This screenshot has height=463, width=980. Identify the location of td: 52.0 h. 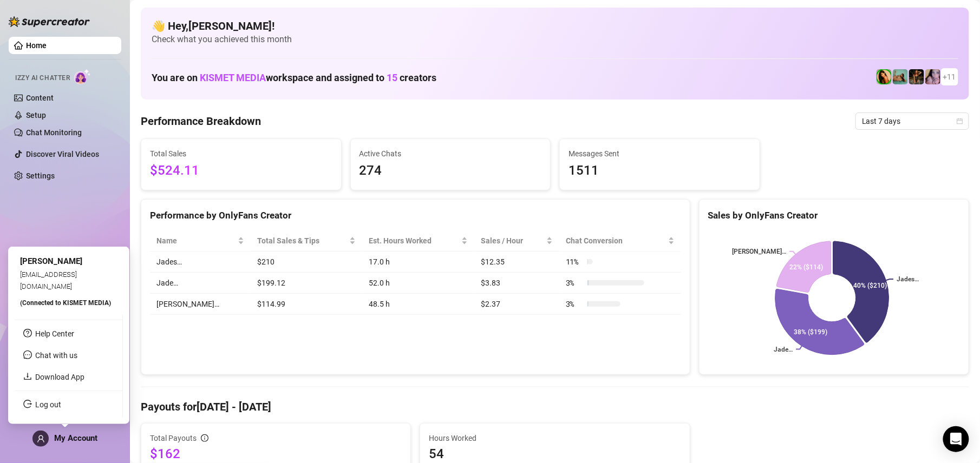
(418, 283).